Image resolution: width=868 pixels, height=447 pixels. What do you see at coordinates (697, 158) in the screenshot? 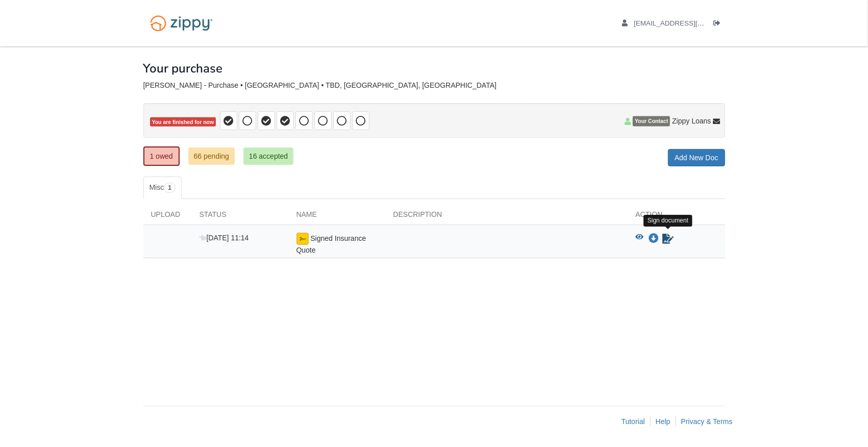
I see `a: Add New Doc` at bounding box center [697, 158].